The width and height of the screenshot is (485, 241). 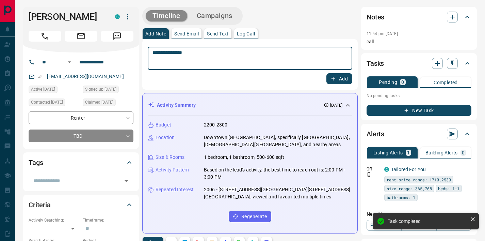 What do you see at coordinates (339, 79) in the screenshot?
I see `button: Add` at bounding box center [339, 79].